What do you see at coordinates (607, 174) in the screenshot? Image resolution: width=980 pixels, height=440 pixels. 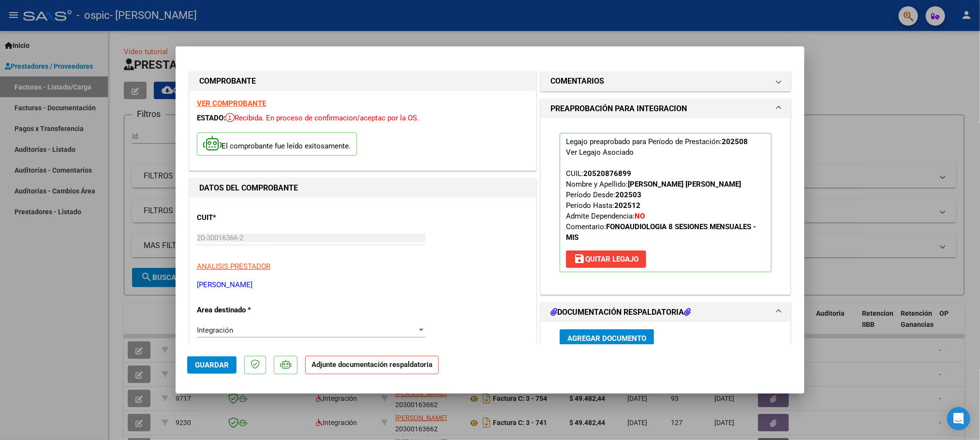 I see `div: 20520876899` at bounding box center [607, 174].